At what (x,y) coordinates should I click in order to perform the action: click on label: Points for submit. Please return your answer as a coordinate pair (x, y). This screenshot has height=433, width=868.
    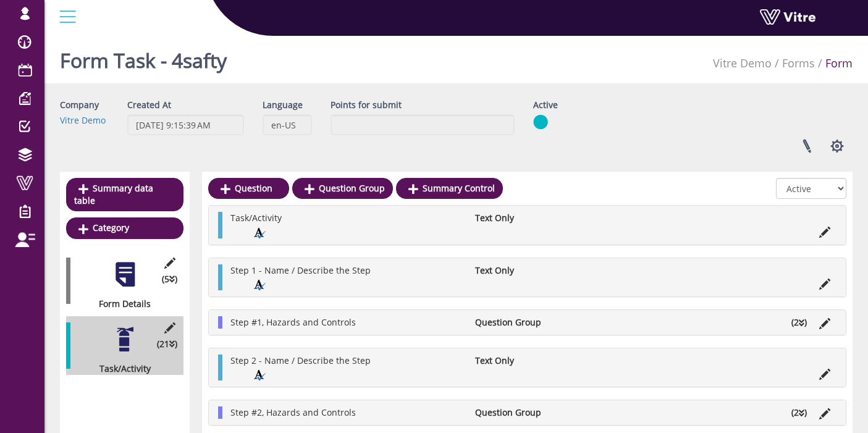
    Looking at the image, I should click on (365, 105).